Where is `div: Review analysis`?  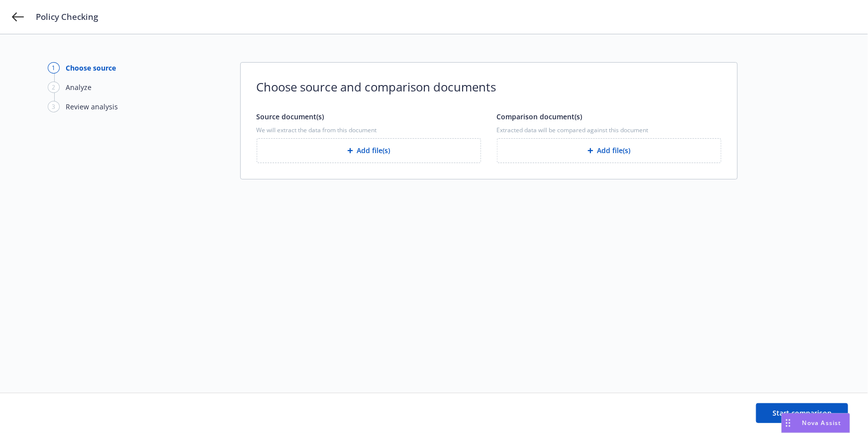 div: Review analysis is located at coordinates (91, 106).